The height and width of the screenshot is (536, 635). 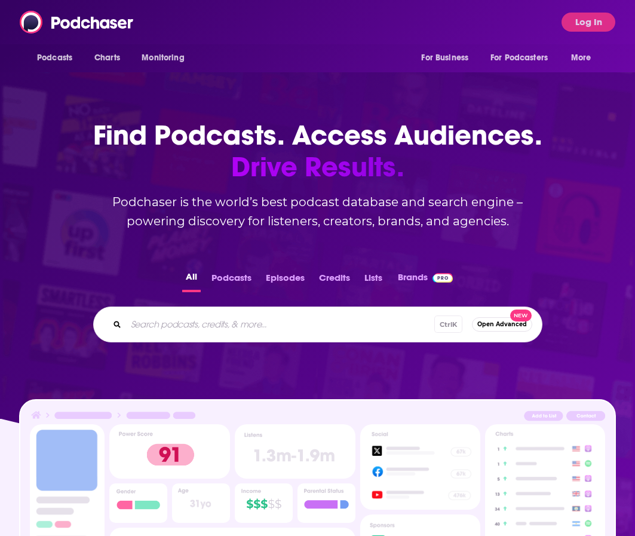 I want to click on img: Podchaser - Follow, Share and Rate Podcasts, so click(x=77, y=22).